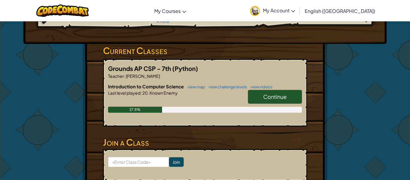 The image size is (410, 180). What do you see at coordinates (185, 68) in the screenshot?
I see `span: (Python)` at bounding box center [185, 68].